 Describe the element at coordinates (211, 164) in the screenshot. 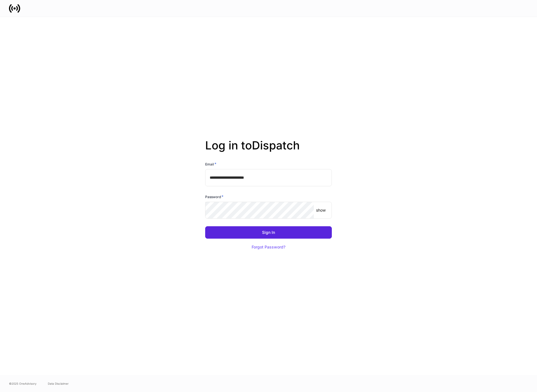

I see `h6: Email` at that location.